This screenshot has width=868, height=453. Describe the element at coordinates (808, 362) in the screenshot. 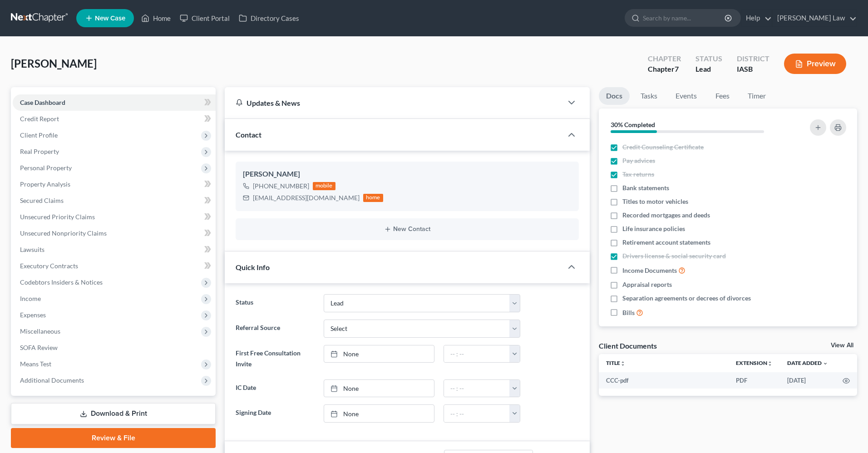

I see `a: Date Added expand_more` at that location.